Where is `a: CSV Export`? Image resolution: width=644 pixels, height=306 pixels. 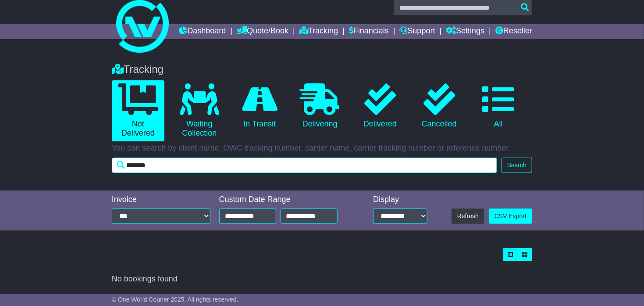 a: CSV Export is located at coordinates (510, 216).